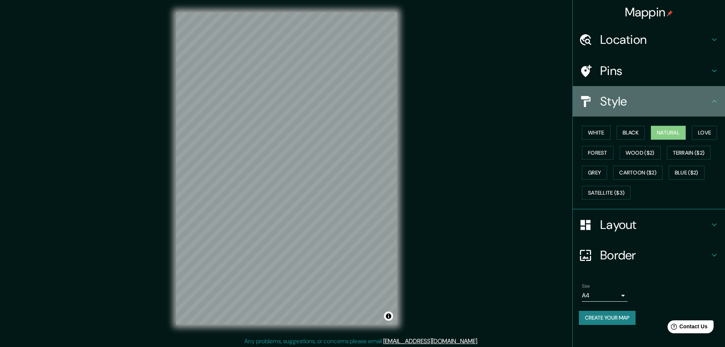 This screenshot has width=725, height=347. I want to click on div: Layout, so click(649, 224).